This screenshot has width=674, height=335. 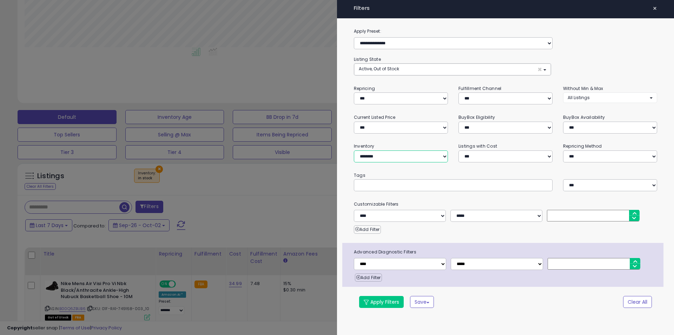 I want to click on small: BuyBox Availability, so click(x=584, y=117).